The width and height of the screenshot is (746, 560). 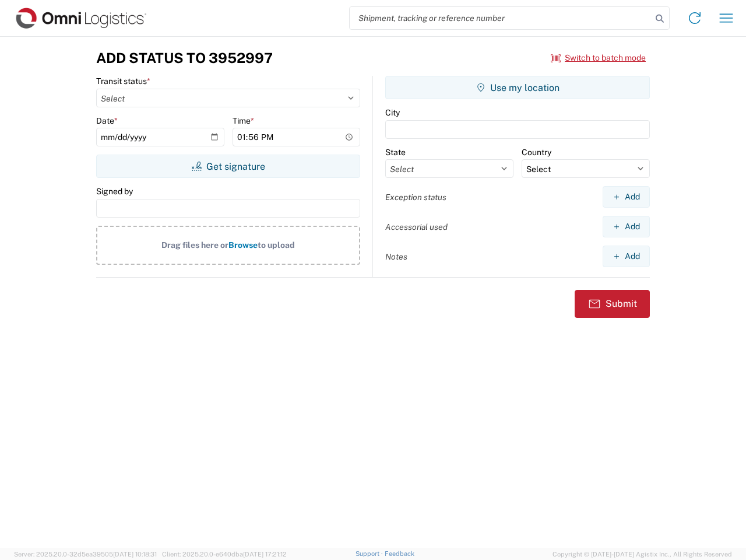 I want to click on label: Notes, so click(x=397, y=256).